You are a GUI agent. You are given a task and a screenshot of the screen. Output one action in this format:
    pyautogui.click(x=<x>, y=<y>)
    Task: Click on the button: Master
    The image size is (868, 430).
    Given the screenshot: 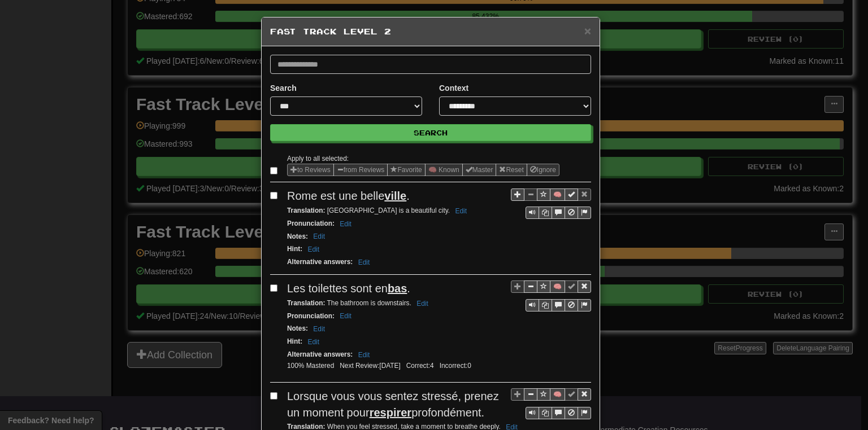 What is the action you would take?
    pyautogui.click(x=479, y=170)
    